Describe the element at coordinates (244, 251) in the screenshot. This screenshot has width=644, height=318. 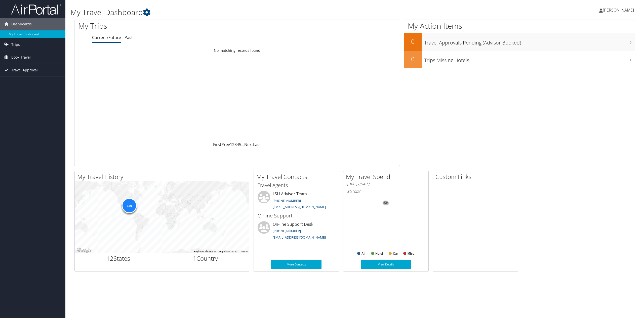
I see `a: Terms (opens in new tab)` at that location.